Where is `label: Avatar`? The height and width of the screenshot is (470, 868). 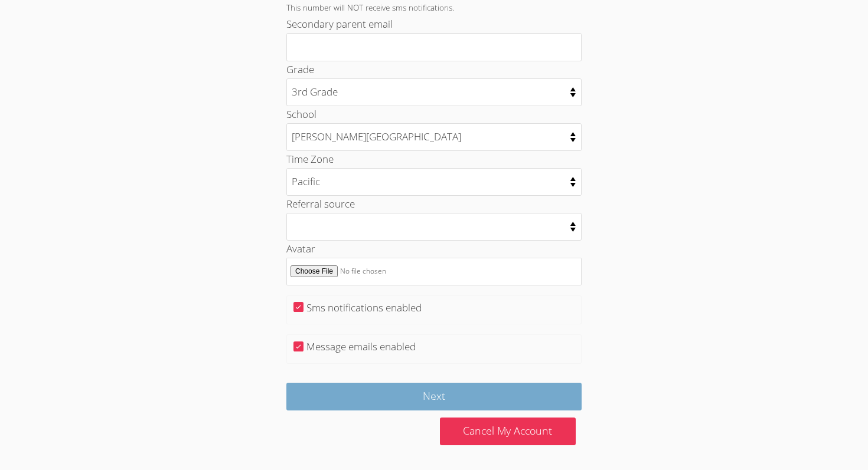
label: Avatar is located at coordinates (300, 248).